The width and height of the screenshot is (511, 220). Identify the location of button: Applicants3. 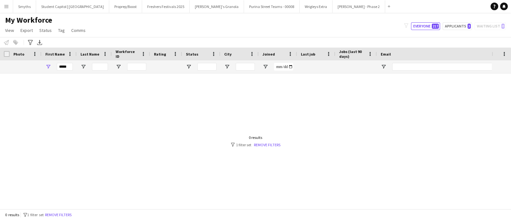
(457, 26).